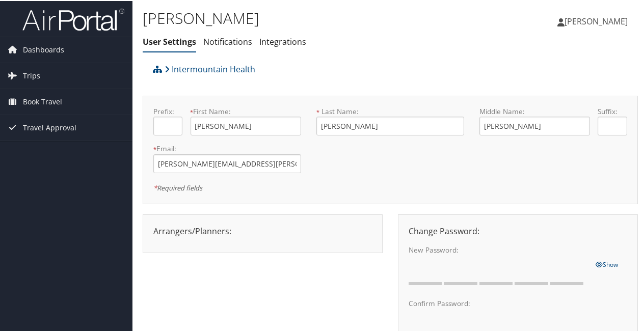 The height and width of the screenshot is (332, 644). I want to click on div: Arrangers/Planners:, so click(263, 230).